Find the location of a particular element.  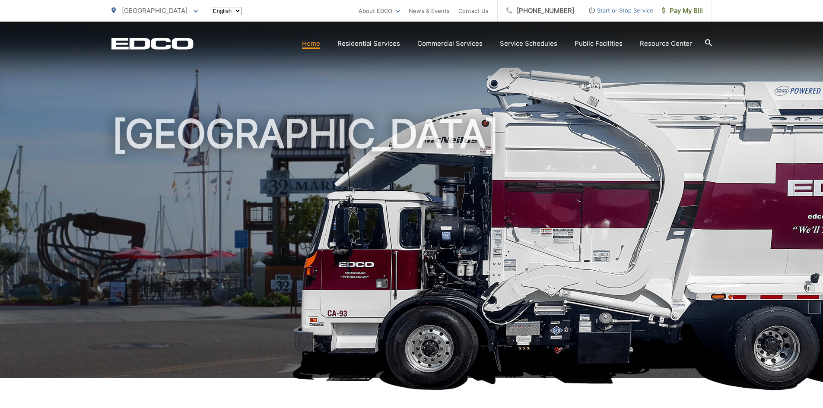

a: Service Schedules is located at coordinates (528, 44).